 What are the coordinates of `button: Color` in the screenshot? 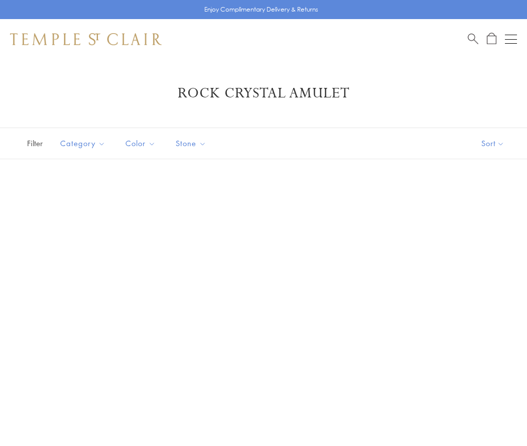 It's located at (141, 143).